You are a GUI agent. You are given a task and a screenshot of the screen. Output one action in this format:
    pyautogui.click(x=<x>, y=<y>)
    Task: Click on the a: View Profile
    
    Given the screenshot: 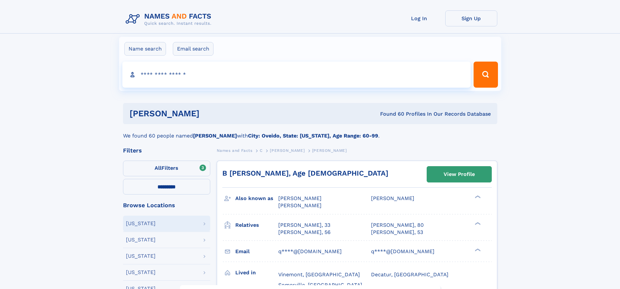 What is the action you would take?
    pyautogui.click(x=459, y=174)
    